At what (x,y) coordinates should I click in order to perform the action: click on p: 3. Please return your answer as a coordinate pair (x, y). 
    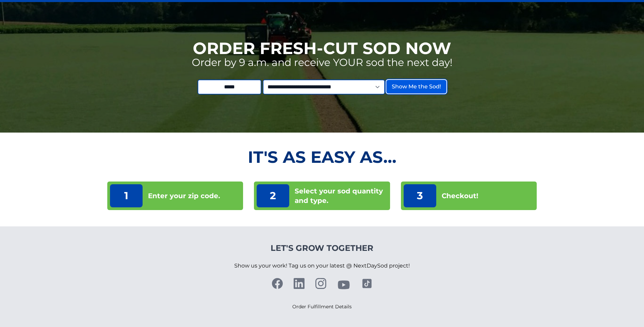
    Looking at the image, I should click on (420, 196).